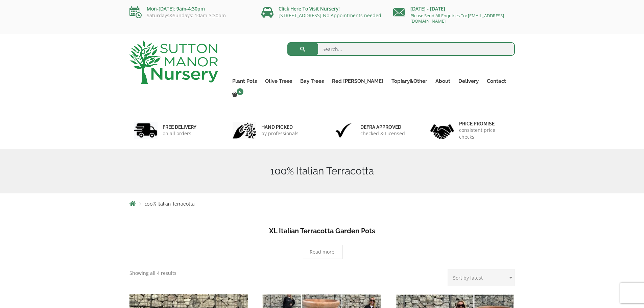 This screenshot has height=308, width=644. I want to click on a: Plant Pots, so click(244, 81).